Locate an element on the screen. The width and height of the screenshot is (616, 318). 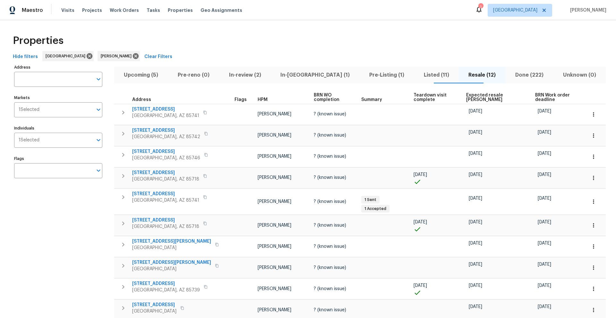
span: Work Orders is located at coordinates (124, 10).